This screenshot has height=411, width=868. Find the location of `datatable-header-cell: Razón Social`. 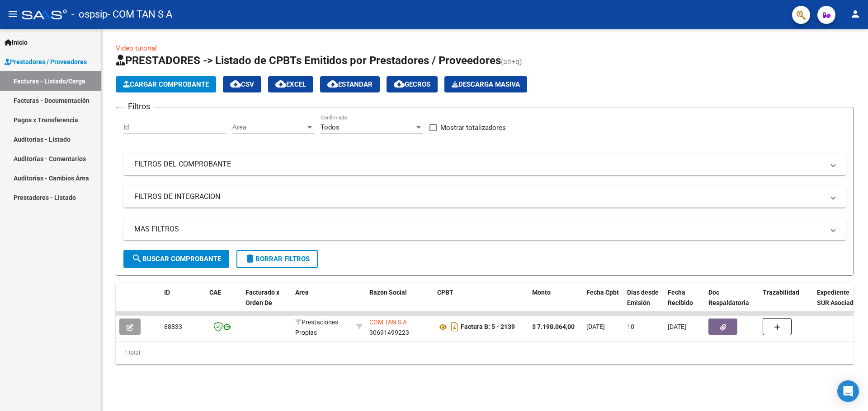

datatable-header-cell: Razón Social is located at coordinates (400, 302).